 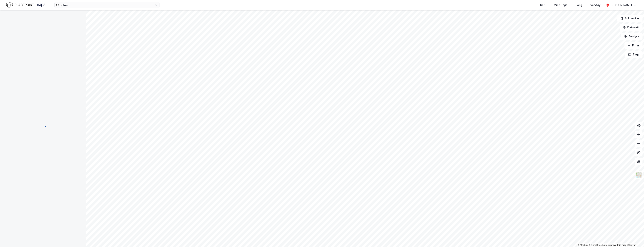 What do you see at coordinates (617, 245) in the screenshot?
I see `a: Improve this map` at bounding box center [617, 245].